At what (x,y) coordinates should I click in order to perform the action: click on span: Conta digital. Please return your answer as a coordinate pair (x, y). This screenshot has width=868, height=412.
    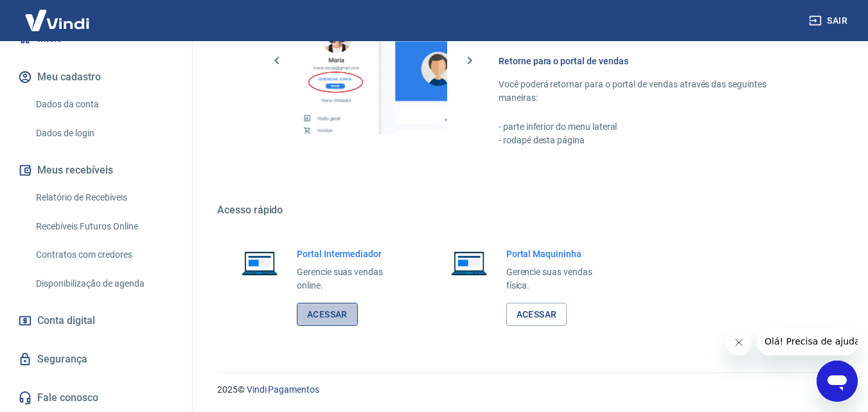
    Looking at the image, I should click on (66, 320).